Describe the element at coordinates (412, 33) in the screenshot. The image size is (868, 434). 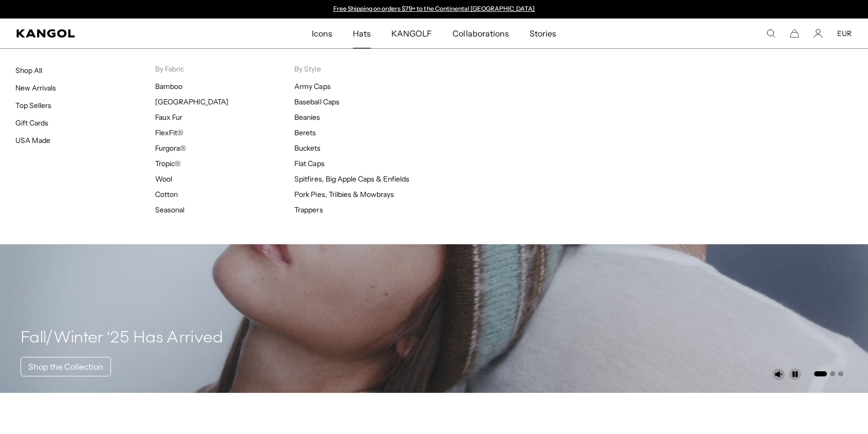
I see `span: KANGOLF` at that location.